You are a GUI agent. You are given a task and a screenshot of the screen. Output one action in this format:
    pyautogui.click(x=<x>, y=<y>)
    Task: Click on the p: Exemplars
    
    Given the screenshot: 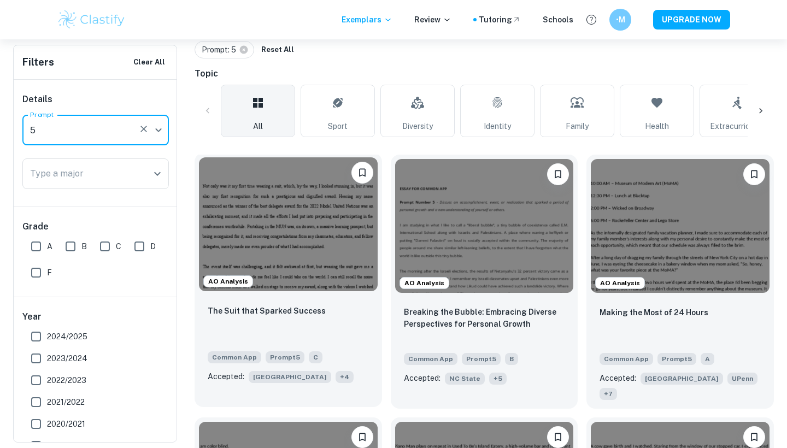 What is the action you would take?
    pyautogui.click(x=367, y=20)
    